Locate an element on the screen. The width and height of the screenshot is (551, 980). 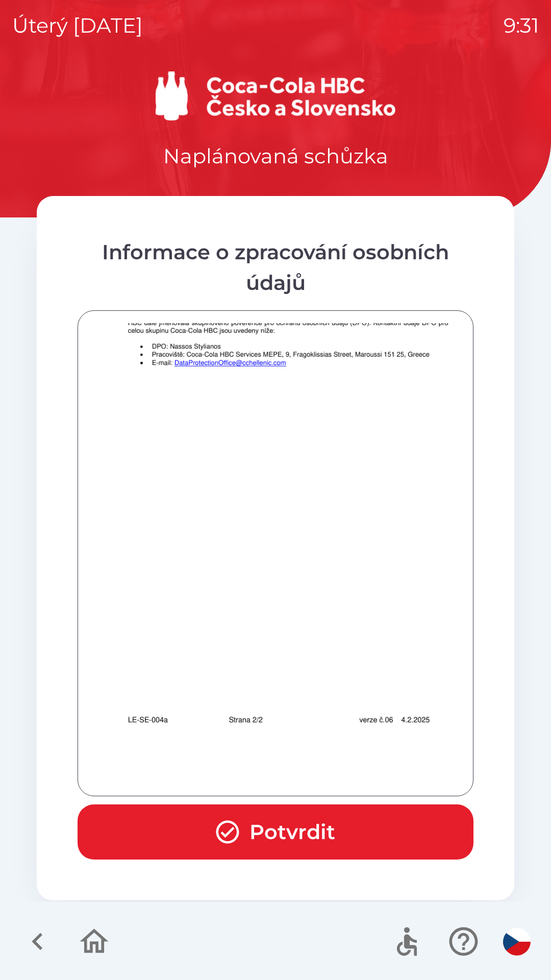
p: 9:31 is located at coordinates (521, 25).